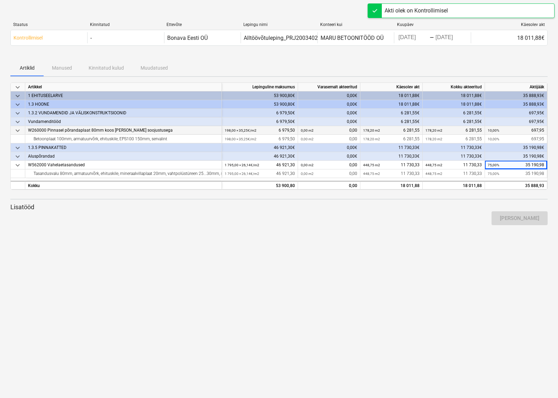  Describe the element at coordinates (413, 38) in the screenshot. I see `input: Algus` at that location.